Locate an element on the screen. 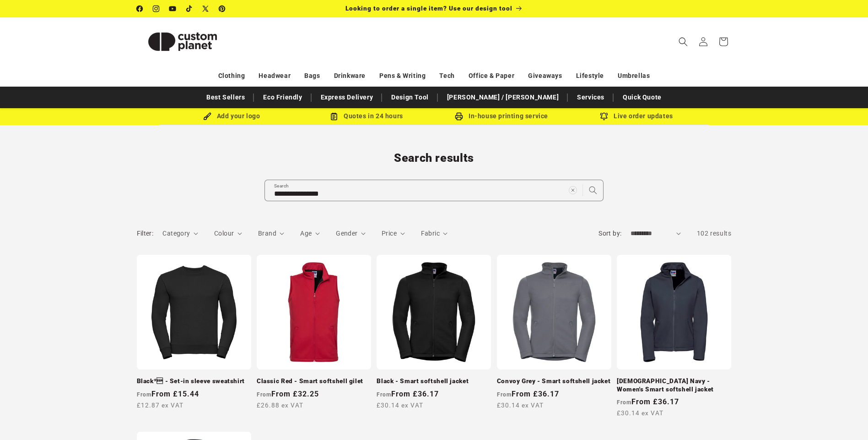  span: Category is located at coordinates (176, 233).